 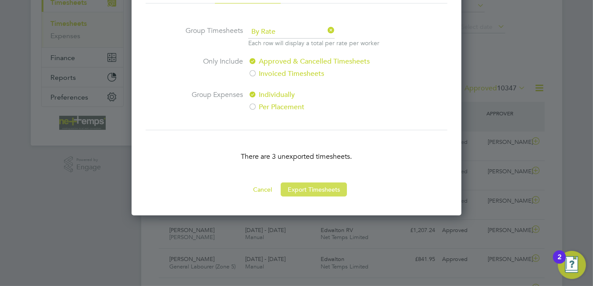 What do you see at coordinates (322, 95) in the screenshot?
I see `label: Individually` at bounding box center [322, 95].